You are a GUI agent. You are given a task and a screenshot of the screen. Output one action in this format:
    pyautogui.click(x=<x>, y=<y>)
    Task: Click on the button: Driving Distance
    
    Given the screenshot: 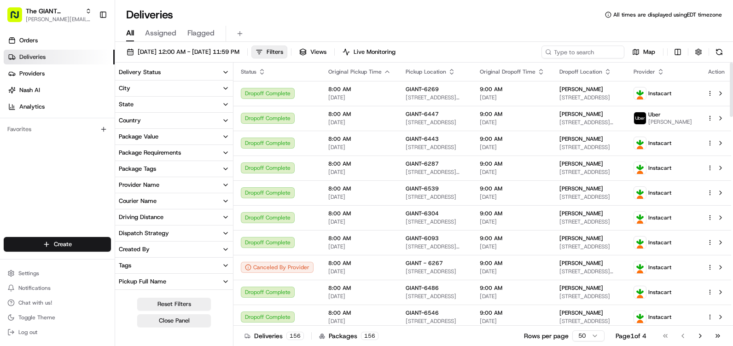 What is the action you would take?
    pyautogui.click(x=174, y=217)
    